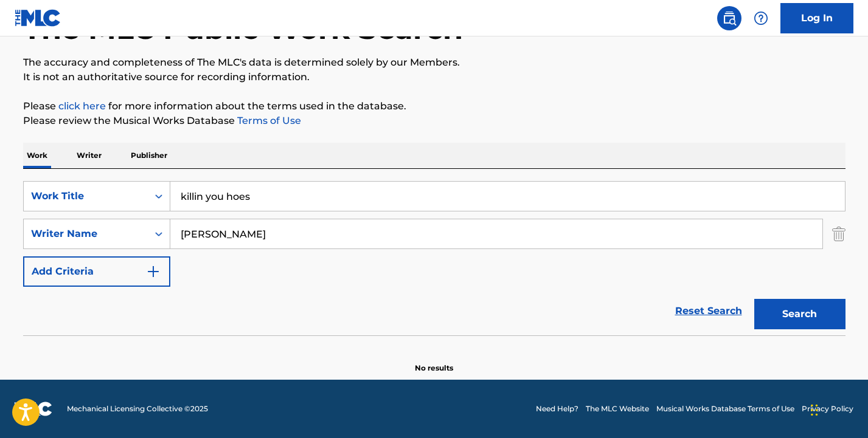 The width and height of the screenshot is (868, 438). Describe the element at coordinates (800, 314) in the screenshot. I see `button: Search` at that location.